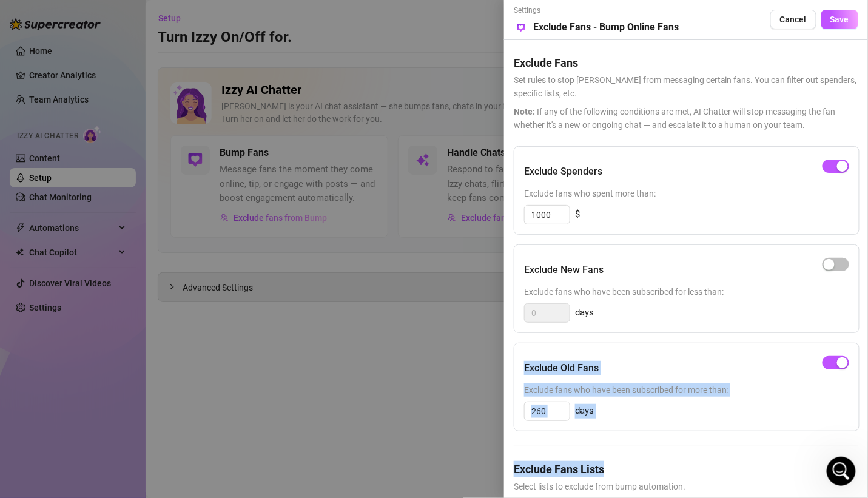 The width and height of the screenshot is (868, 498). Describe the element at coordinates (686, 469) in the screenshot. I see `h5: Exclude Fans Lists` at that location.